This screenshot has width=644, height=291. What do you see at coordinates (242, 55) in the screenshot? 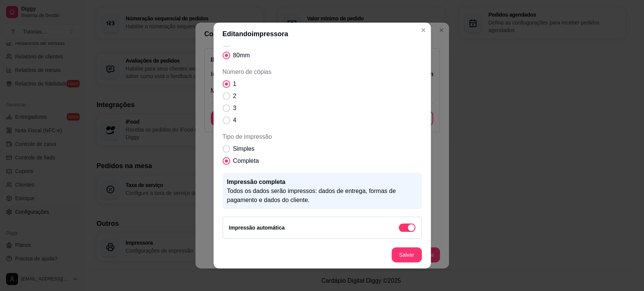
I see `span: 80mm` at bounding box center [242, 55].